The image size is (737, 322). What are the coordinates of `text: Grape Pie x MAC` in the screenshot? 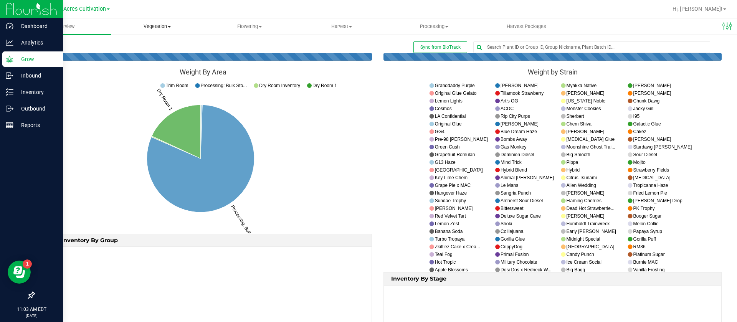 It's located at (453, 185).